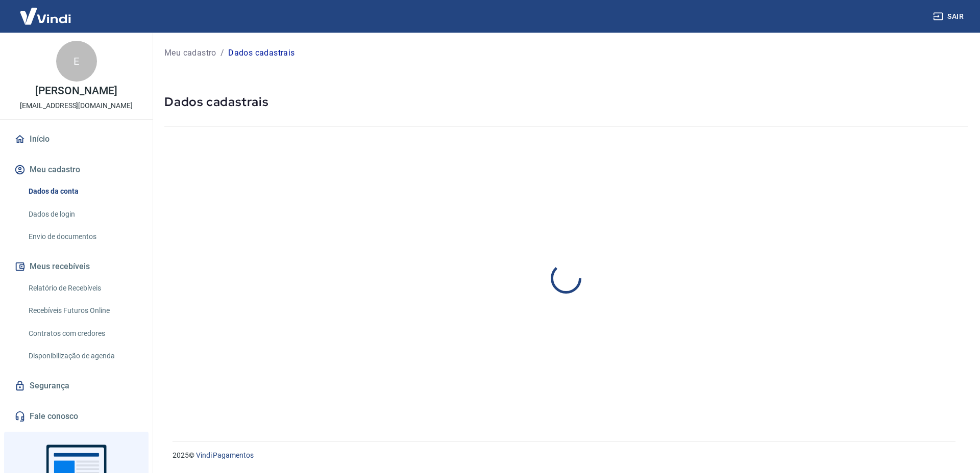 This screenshot has width=980, height=473. What do you see at coordinates (83, 288) in the screenshot?
I see `a: Relatório de Recebíveis` at bounding box center [83, 288].